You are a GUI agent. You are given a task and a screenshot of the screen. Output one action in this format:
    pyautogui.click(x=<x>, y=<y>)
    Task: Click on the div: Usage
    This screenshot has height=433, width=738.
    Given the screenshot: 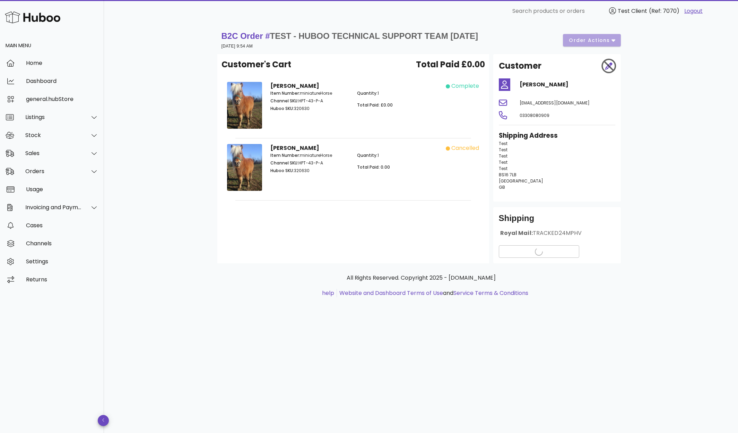 What is the action you would take?
    pyautogui.click(x=62, y=189)
    